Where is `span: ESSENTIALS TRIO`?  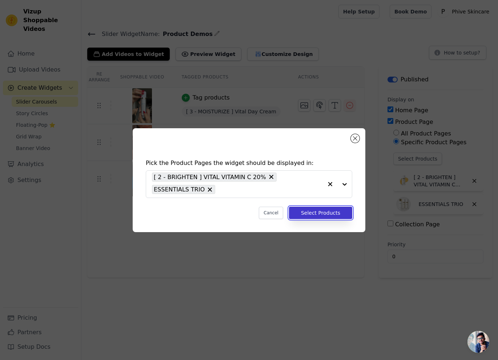 span: ESSENTIALS TRIO is located at coordinates (179, 190).